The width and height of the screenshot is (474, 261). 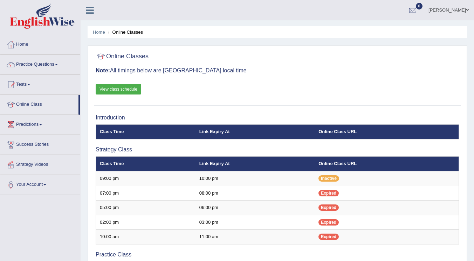 What do you see at coordinates (40, 123) in the screenshot?
I see `a: Predictions` at bounding box center [40, 123].